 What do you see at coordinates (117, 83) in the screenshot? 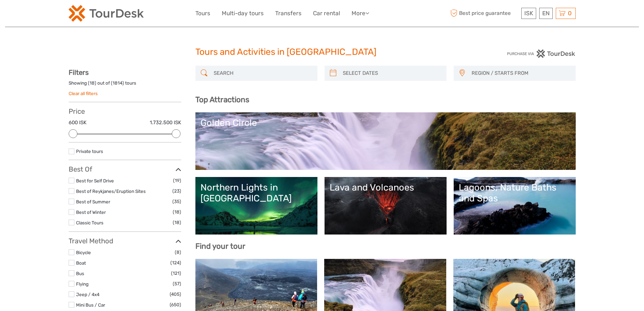
I see `label: 1814` at bounding box center [117, 83].